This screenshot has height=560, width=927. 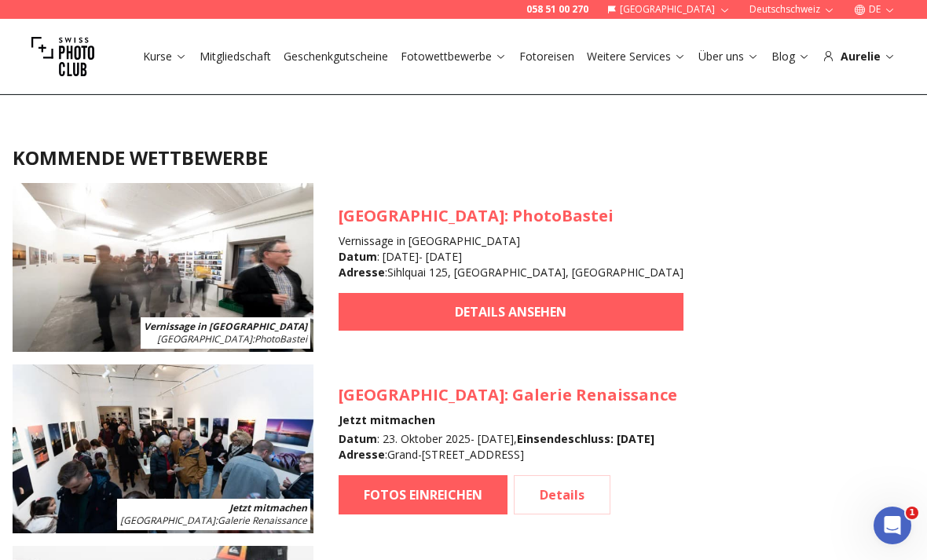 I want to click on span: : Galerie Renaissance, so click(x=214, y=520).